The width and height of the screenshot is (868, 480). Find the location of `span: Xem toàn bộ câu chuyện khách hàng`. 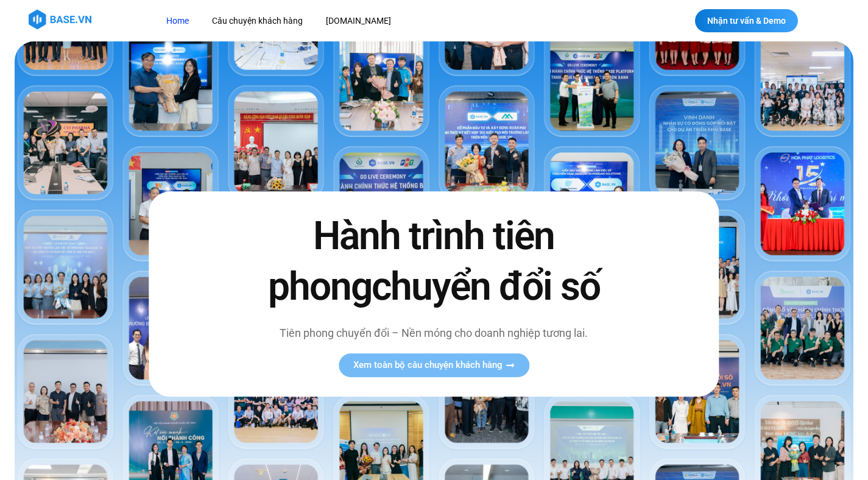

span: Xem toàn bộ câu chuyện khách hàng is located at coordinates (428, 365).